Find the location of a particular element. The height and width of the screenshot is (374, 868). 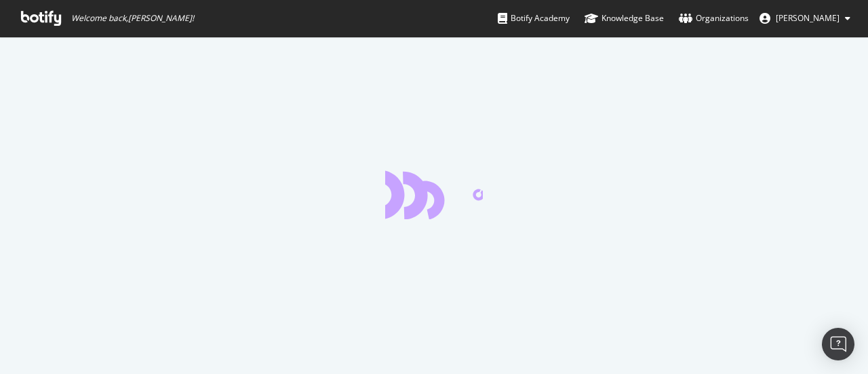

div: Knowledge Base is located at coordinates (624, 18).